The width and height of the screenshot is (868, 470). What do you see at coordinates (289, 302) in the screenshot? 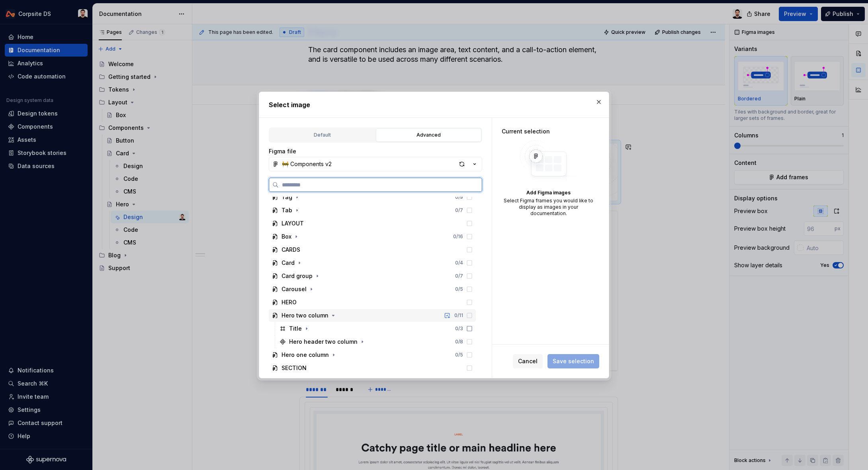
I see `div: HERO` at bounding box center [289, 302].